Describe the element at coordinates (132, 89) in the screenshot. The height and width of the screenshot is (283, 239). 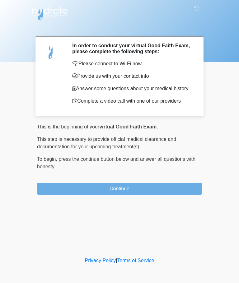
I see `p: Answer some questions about your medical history` at that location.